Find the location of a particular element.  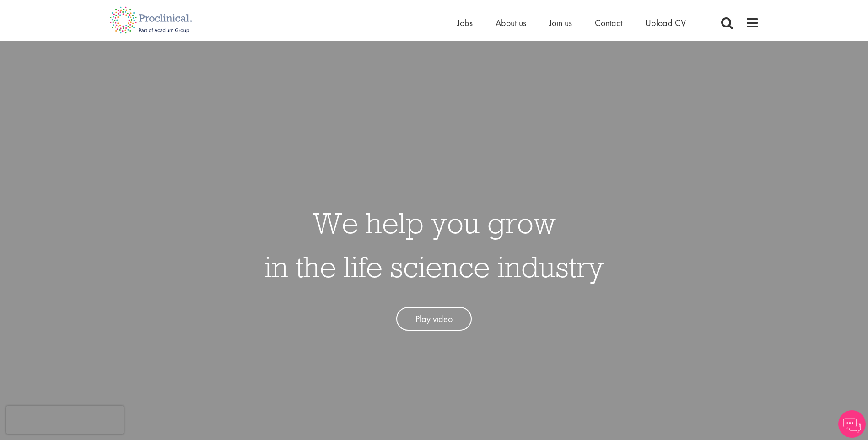

span: Contact is located at coordinates (609, 23).